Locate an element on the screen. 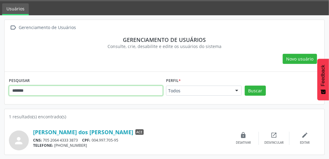 The image size is (329, 159). div: 1 resultado(s) encontrado(s) is located at coordinates (165, 117).